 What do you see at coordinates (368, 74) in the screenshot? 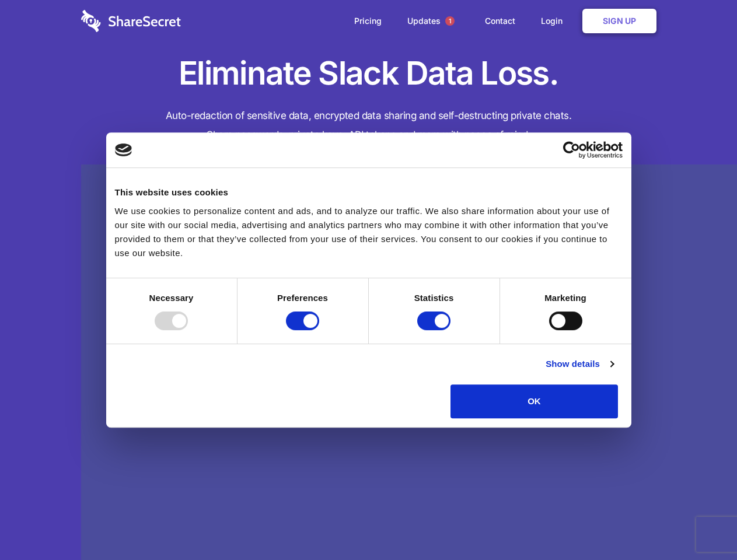
I see `h1: Eliminate Slack Data Loss.` at bounding box center [368, 74].